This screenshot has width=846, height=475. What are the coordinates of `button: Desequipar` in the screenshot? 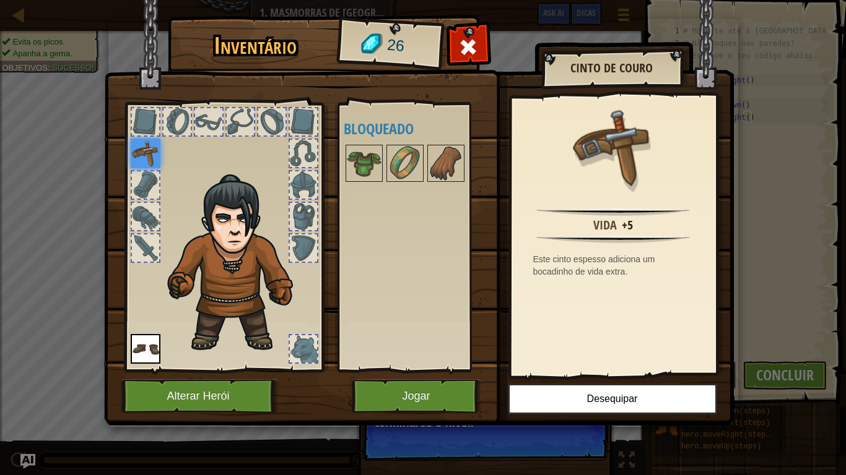 It's located at (612, 399).